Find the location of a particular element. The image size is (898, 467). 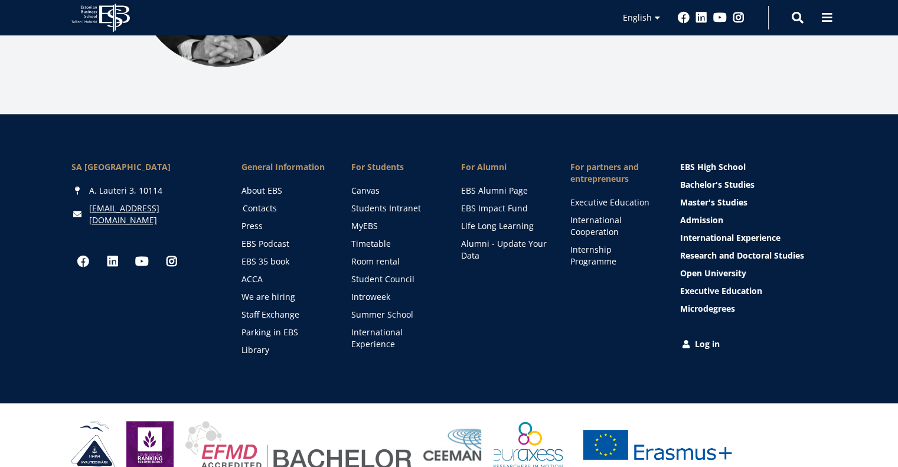

a: Students Intranet is located at coordinates (394, 208).